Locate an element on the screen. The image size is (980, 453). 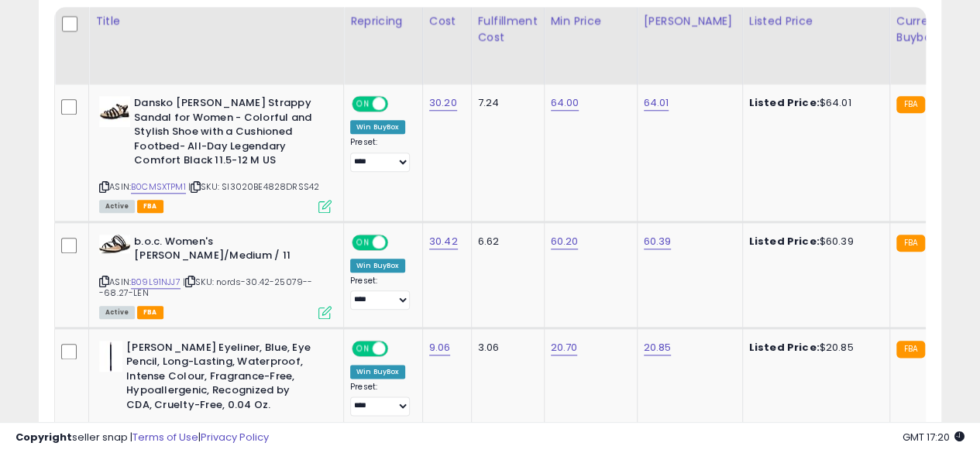
a: 9.06 is located at coordinates (440, 348).